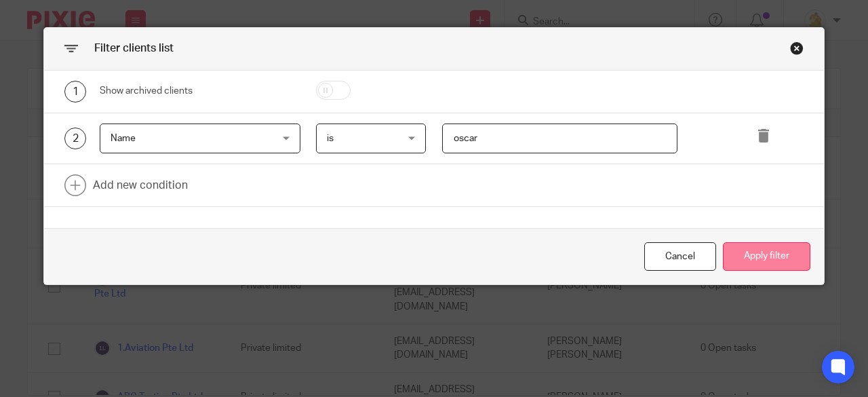  Describe the element at coordinates (766, 256) in the screenshot. I see `button: Apply filter` at that location.